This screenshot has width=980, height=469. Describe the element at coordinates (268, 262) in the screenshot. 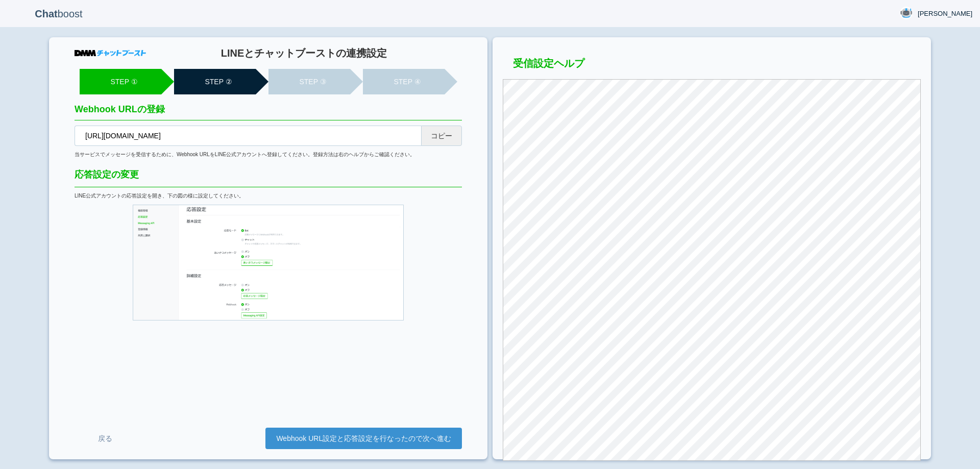

I see `img: LINE公式アカウント応答設定` at that location.